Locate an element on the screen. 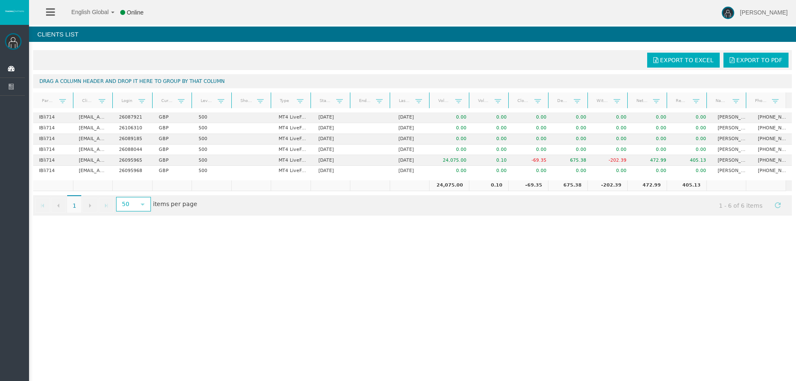 The height and width of the screenshot is (381, 796). a: Start Date is located at coordinates (325, 100).